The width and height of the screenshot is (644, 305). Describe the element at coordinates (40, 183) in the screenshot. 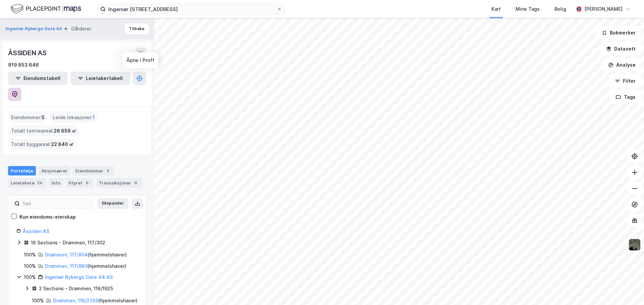

I see `div: 24` at that location.